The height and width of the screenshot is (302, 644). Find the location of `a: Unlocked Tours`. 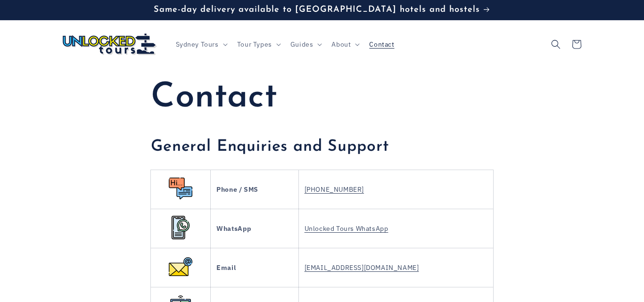

a: Unlocked Tours is located at coordinates (110, 44).